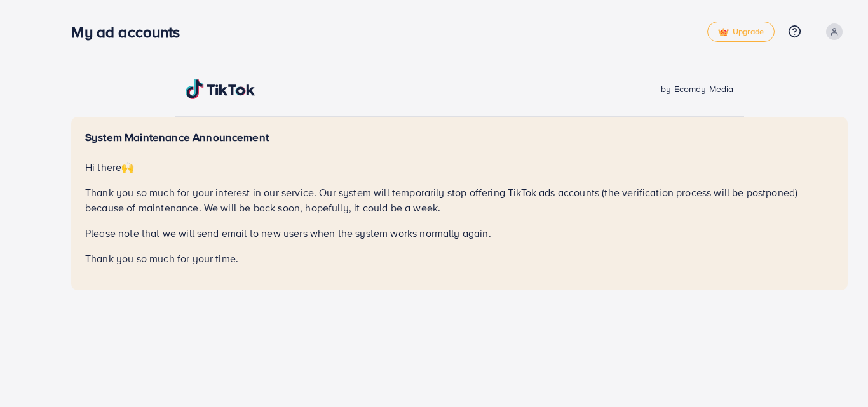  I want to click on h3: My ad accounts, so click(130, 31).